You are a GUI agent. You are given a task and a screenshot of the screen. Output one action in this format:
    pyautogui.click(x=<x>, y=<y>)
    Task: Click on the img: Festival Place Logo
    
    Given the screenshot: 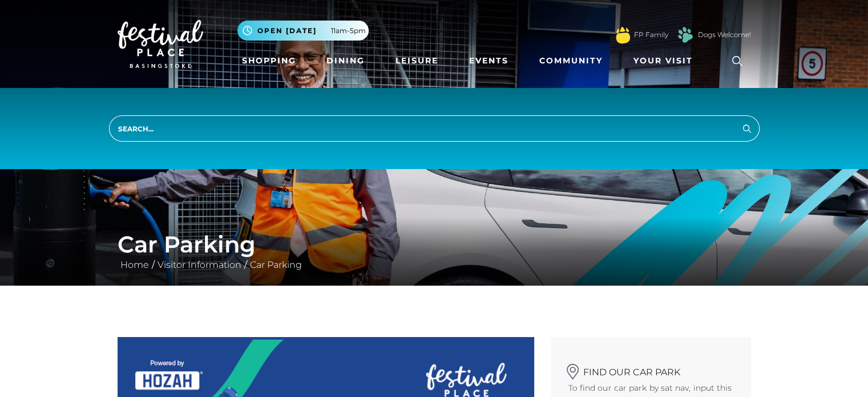 What is the action you would take?
    pyautogui.click(x=161, y=44)
    